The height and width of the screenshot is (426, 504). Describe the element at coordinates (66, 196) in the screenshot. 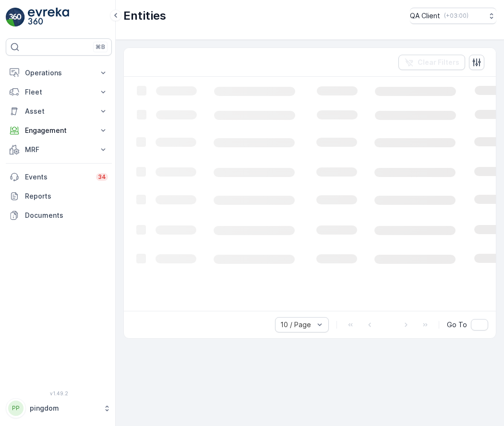

I see `p: Reports` at that location.